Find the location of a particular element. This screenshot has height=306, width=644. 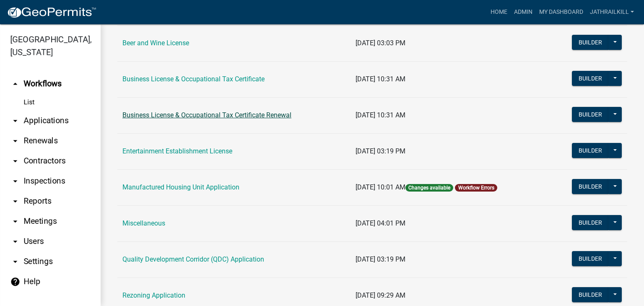

a: Quality Development Corridor (QDC) Application is located at coordinates (193, 259).